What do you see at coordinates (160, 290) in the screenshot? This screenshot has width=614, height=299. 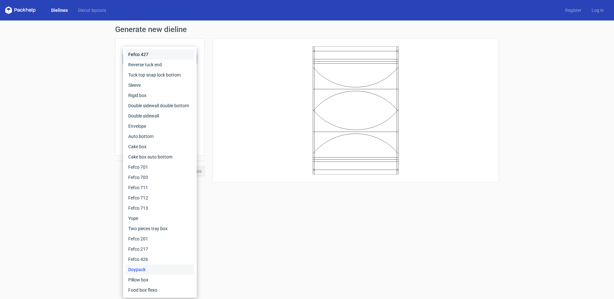 I see `div: Food box flexo` at bounding box center [160, 290].